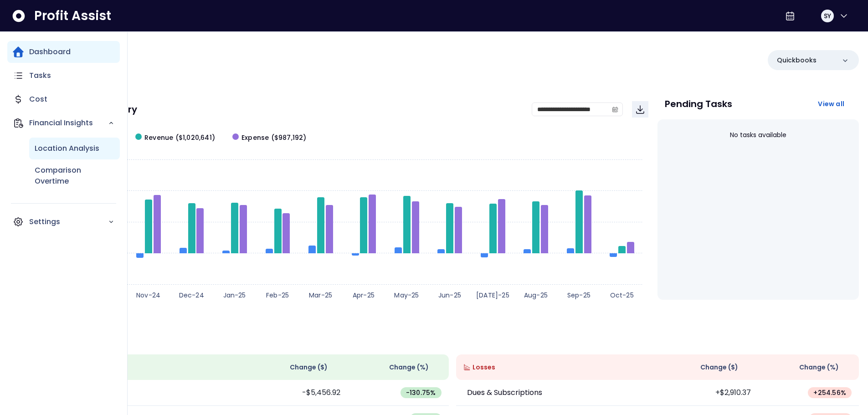  Describe the element at coordinates (74, 176) in the screenshot. I see `p: Comparison Overtime` at that location.